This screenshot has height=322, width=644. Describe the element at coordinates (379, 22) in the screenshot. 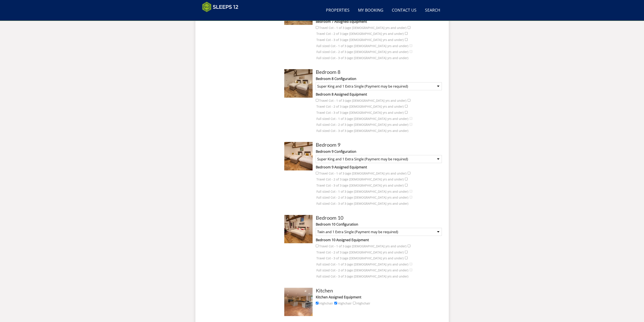

I see `label: Bedroom 7 Assigned Equipment` at that location.